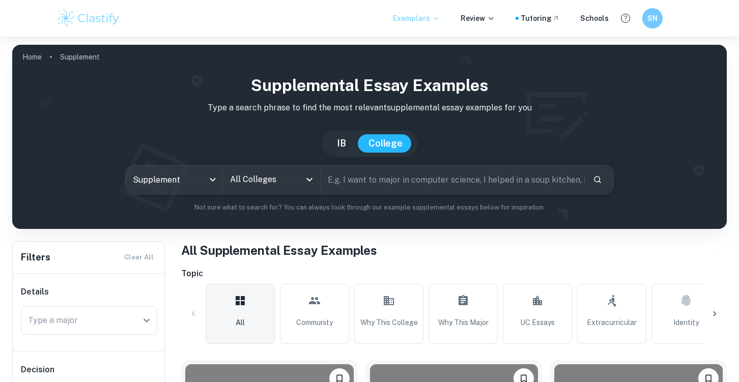 This screenshot has height=382, width=739. I want to click on h6: SN, so click(652, 18).